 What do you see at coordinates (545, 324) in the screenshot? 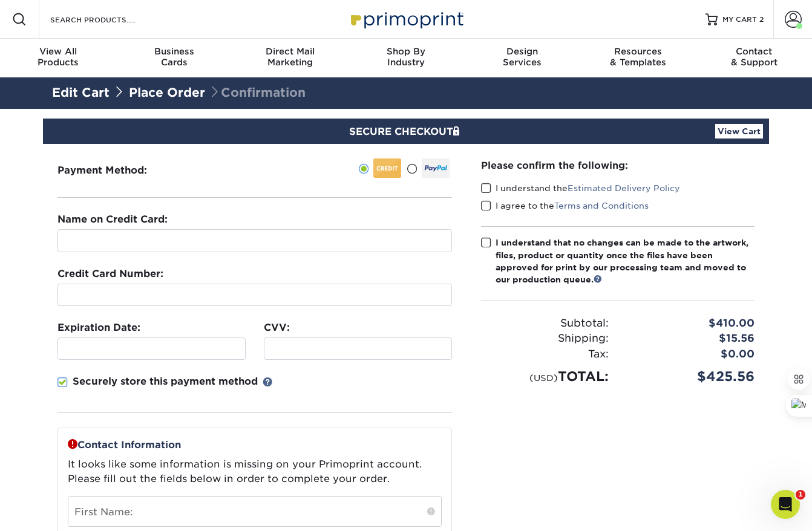
I see `div: Subtotal:` at bounding box center [545, 324].